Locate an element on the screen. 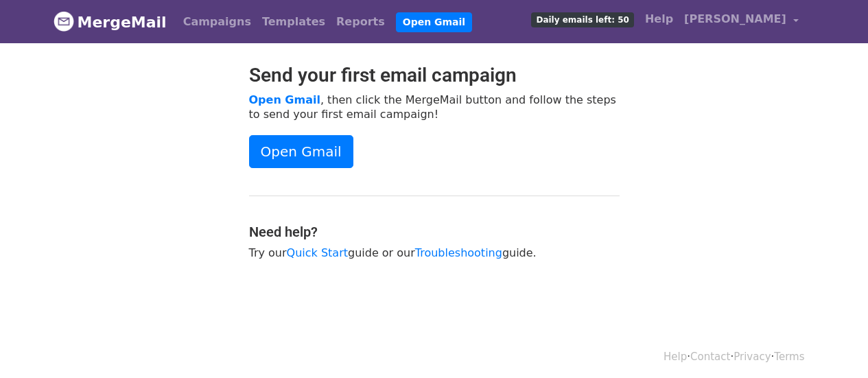  a: Troubleshooting is located at coordinates (458, 253).